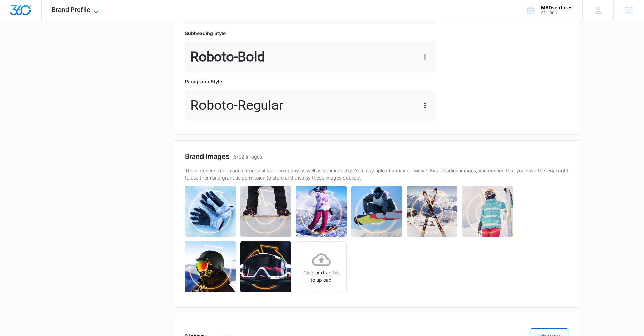 The image size is (644, 336). What do you see at coordinates (248, 156) in the screenshot?
I see `p: 8/12 Images` at bounding box center [248, 156].